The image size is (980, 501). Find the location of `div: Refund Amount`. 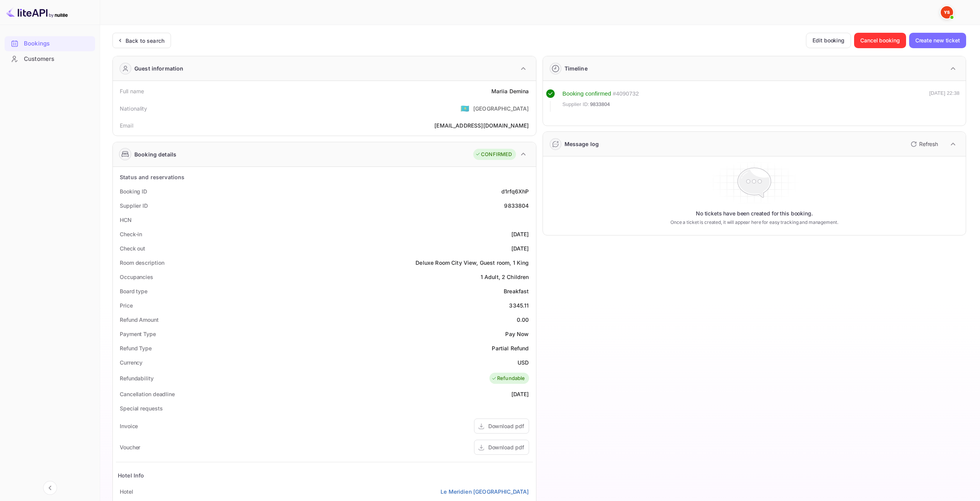

div: Refund Amount is located at coordinates (139, 319).